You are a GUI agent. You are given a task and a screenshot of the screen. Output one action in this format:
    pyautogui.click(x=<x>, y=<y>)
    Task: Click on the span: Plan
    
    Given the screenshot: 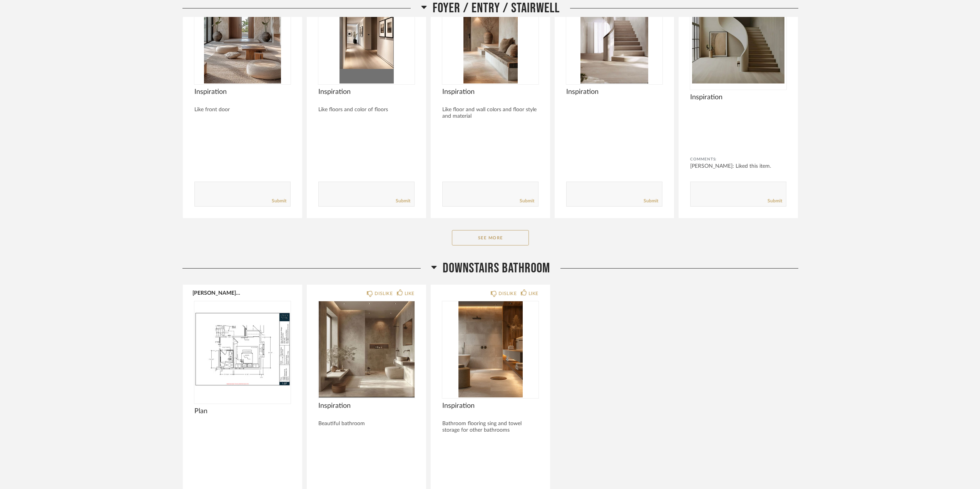 What is the action you would take?
    pyautogui.click(x=243, y=412)
    